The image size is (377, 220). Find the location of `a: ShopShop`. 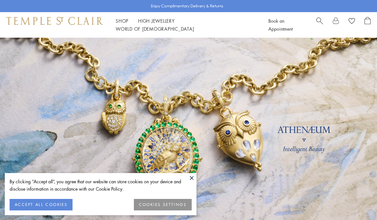

a: ShopShop is located at coordinates (122, 21).